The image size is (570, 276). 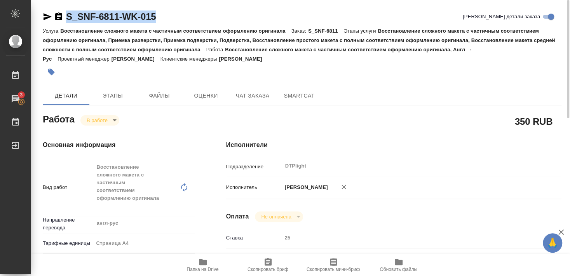 What do you see at coordinates (68, 243) in the screenshot?
I see `p: Тарифные единицы` at bounding box center [68, 243].